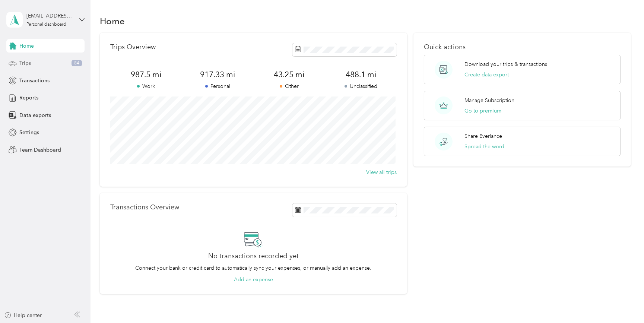  What do you see at coordinates (40, 150) in the screenshot?
I see `span: Team Dashboard` at bounding box center [40, 150].